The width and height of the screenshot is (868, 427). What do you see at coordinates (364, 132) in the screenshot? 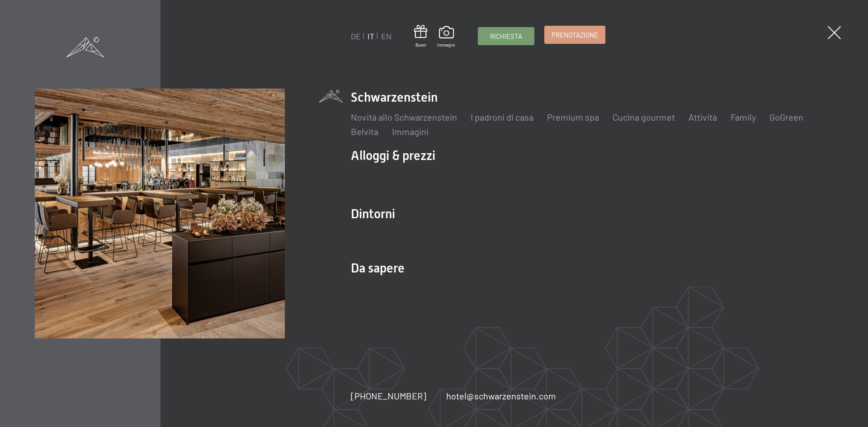
I see `a: Belvita` at bounding box center [364, 132].